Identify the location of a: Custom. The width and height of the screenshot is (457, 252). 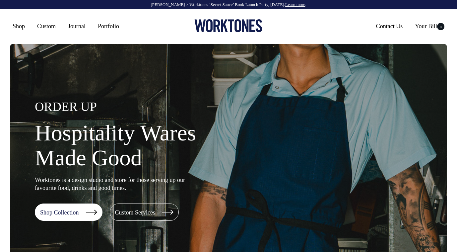
(46, 26).